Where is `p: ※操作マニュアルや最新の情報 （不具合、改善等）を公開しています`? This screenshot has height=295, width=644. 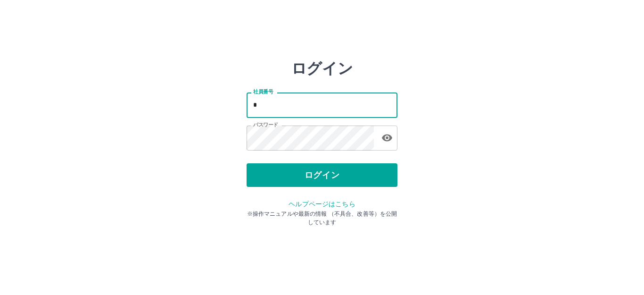
p: ※操作マニュアルや最新の情報 （不具合、改善等）を公開しています is located at coordinates (322, 218).